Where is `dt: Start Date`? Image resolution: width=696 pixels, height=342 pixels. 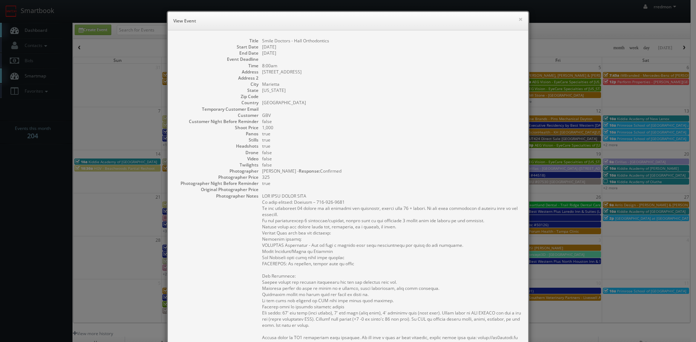
dt: Start Date is located at coordinates (217, 47).